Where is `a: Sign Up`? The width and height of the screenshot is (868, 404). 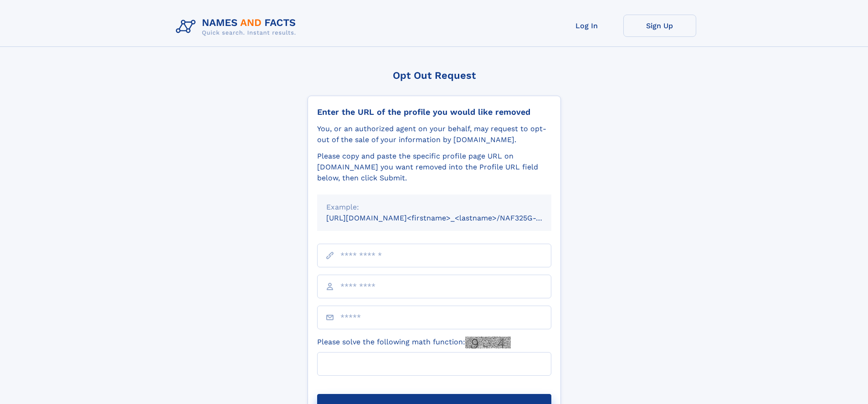
a: Sign Up is located at coordinates (660, 25).